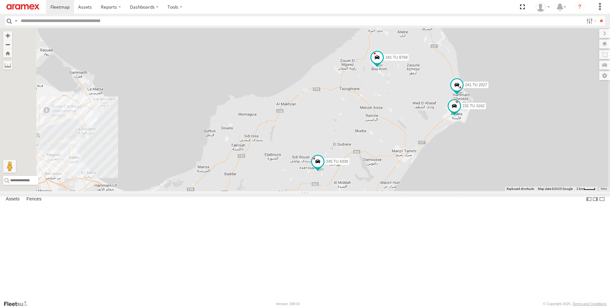 This screenshot has height=307, width=610. I want to click on span: 245 TU 4330, so click(337, 161).